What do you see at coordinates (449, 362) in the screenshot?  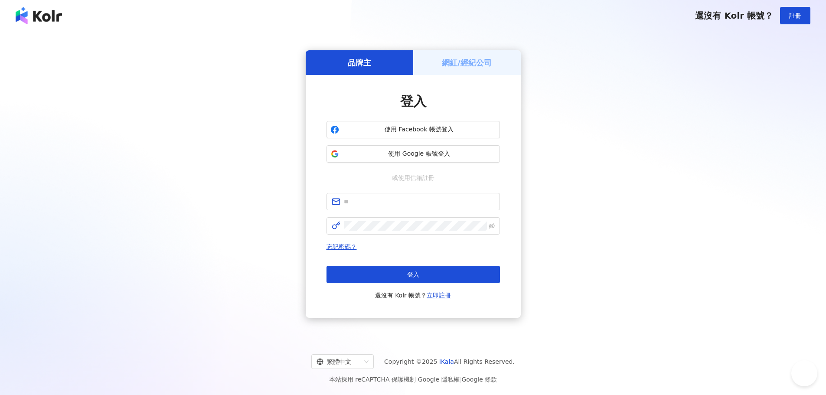 I see `span: Copyright © 2025 All Rights Reserved.` at bounding box center [449, 362].